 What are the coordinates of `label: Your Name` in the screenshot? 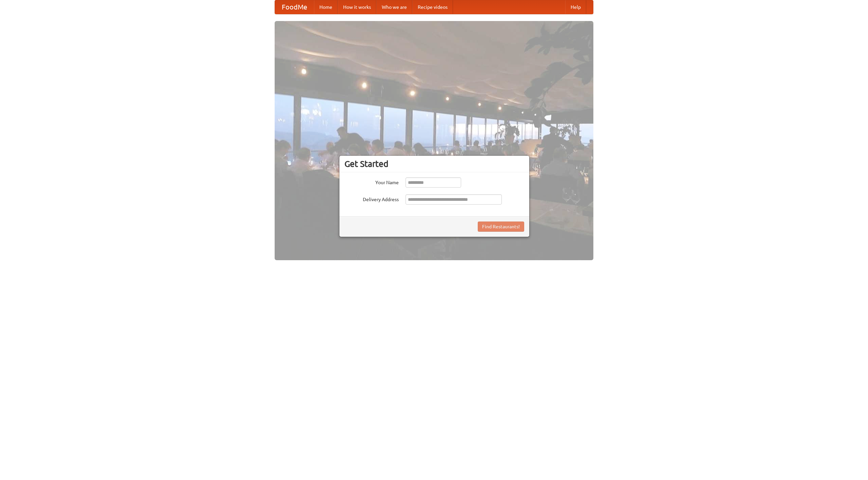 It's located at (371, 181).